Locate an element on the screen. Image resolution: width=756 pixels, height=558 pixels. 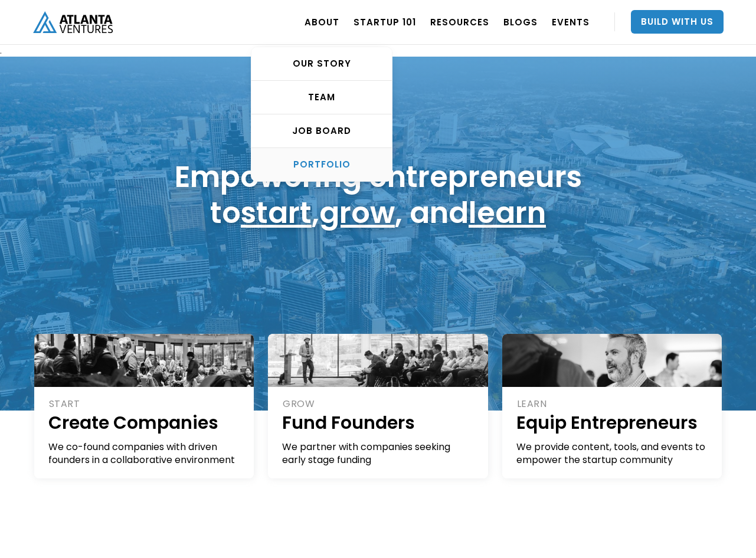
a: TEAM is located at coordinates (321, 97).